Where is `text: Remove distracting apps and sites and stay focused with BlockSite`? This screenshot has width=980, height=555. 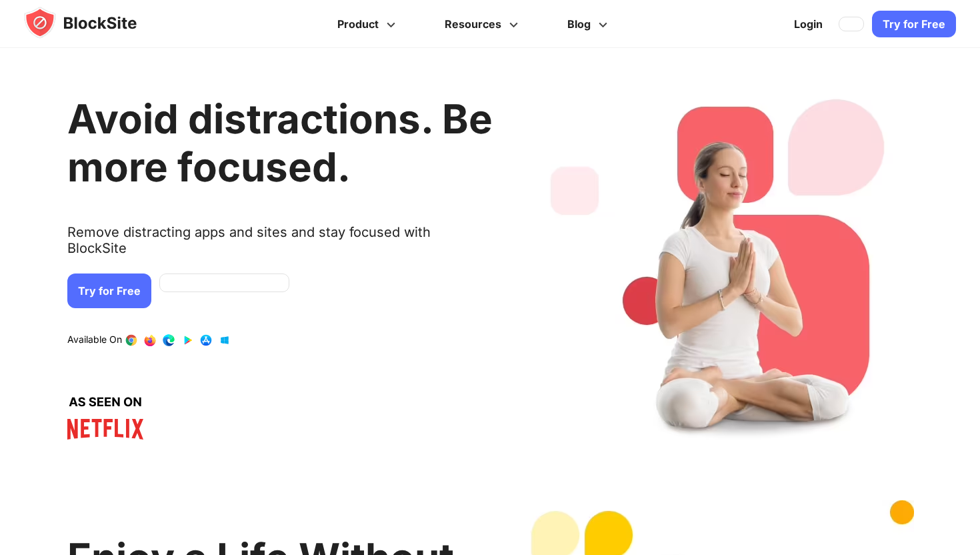
text: Remove distracting apps and sites and stay focused with BlockSite is located at coordinates (280, 246).